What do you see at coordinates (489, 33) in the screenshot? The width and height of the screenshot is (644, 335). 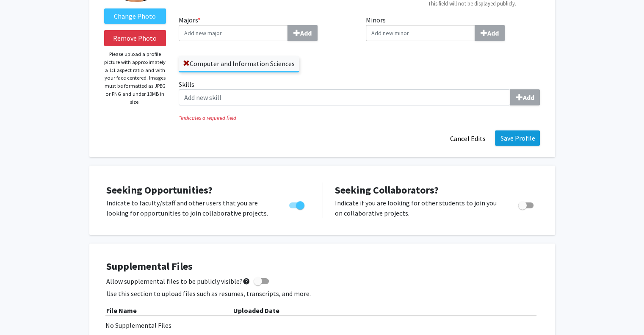 I see `button: Minors` at bounding box center [489, 33].